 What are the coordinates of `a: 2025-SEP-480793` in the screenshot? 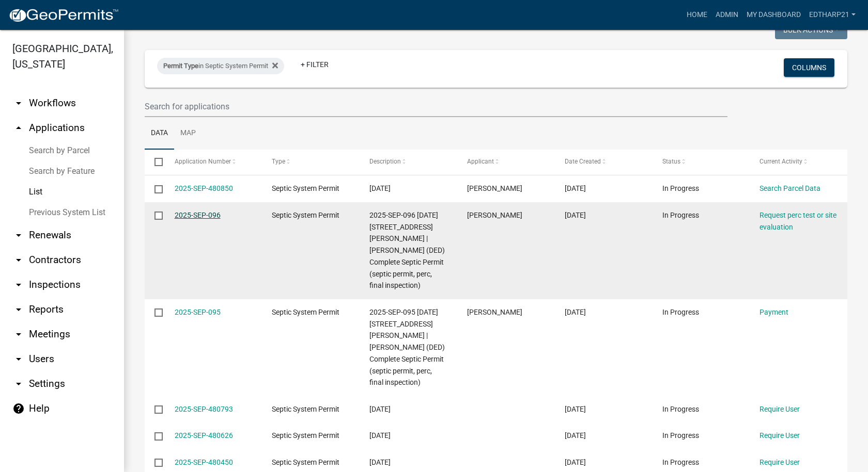 It's located at (204, 409).